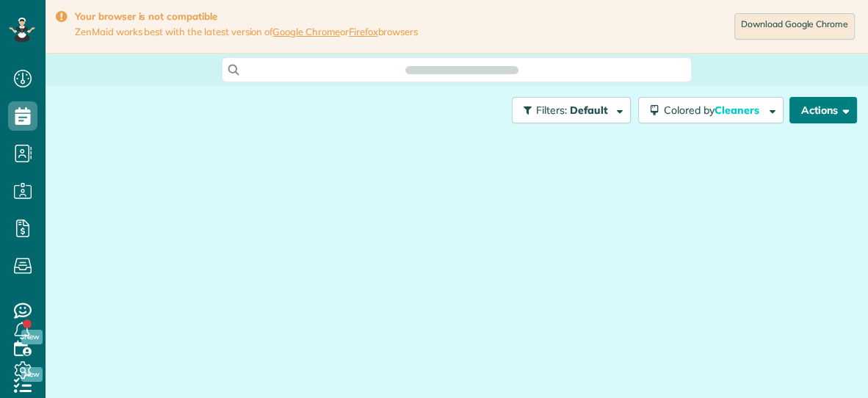 The width and height of the screenshot is (868, 398). What do you see at coordinates (795, 27) in the screenshot?
I see `a: Download Google Chrome` at bounding box center [795, 27].